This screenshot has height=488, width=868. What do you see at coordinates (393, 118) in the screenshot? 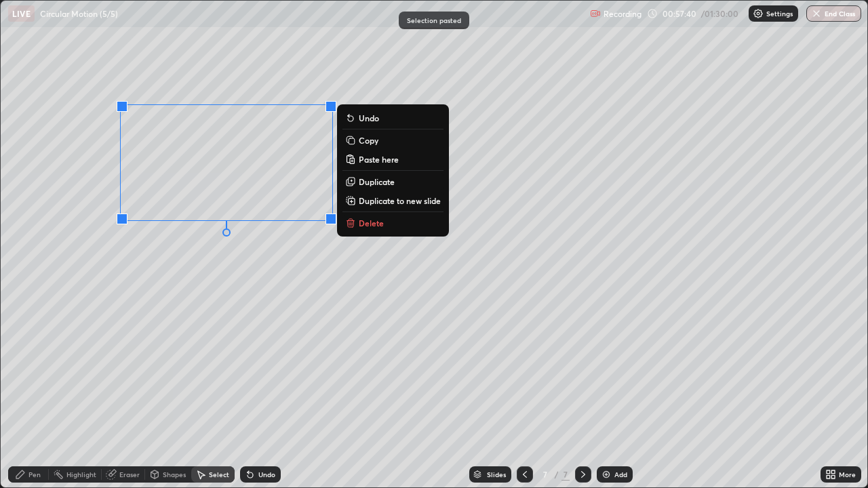
I see `button: Undo` at bounding box center [393, 118].